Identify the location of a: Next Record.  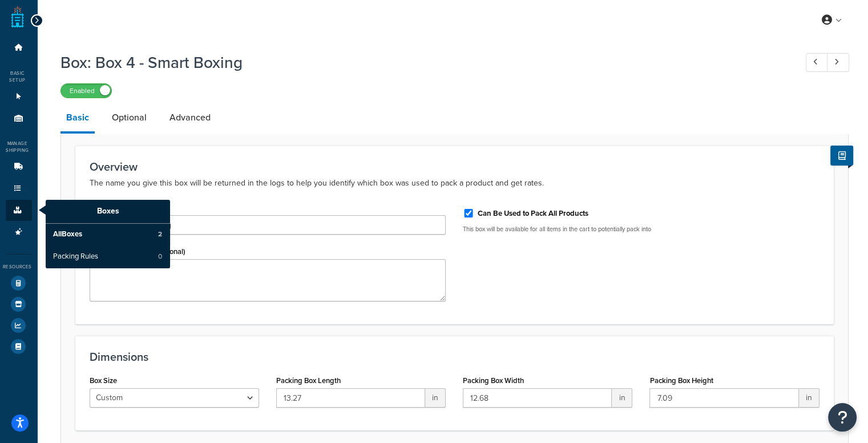
(838, 62).